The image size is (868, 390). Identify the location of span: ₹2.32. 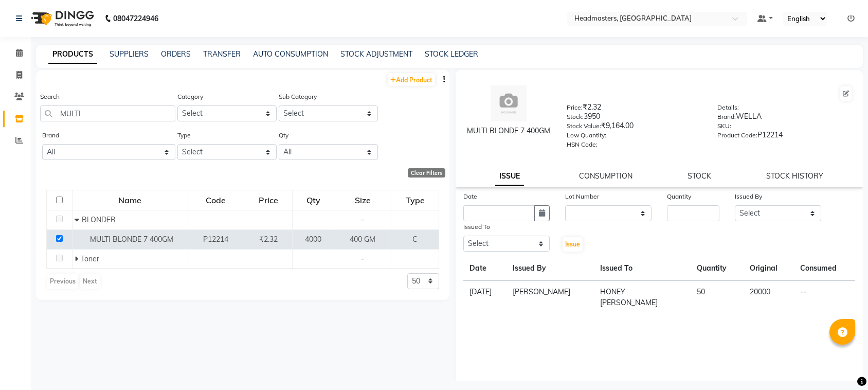
(268, 239).